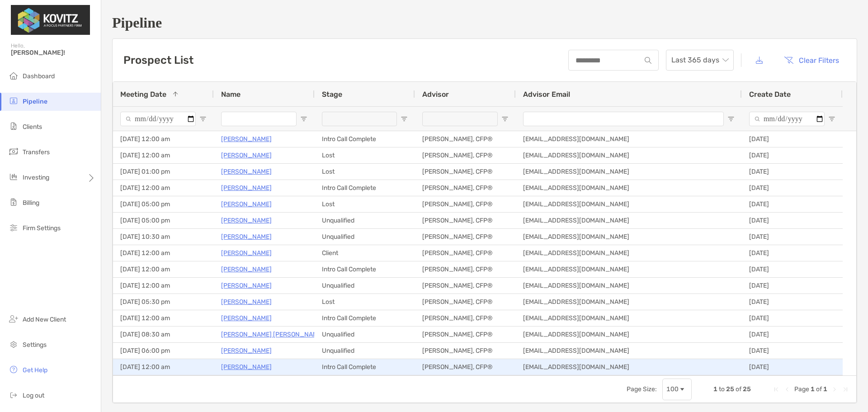  I want to click on img: investing icon, so click(13, 177).